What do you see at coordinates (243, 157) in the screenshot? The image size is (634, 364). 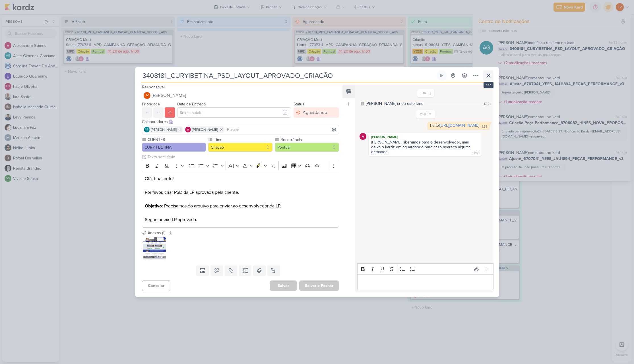 I see `input: Texto sem título` at bounding box center [243, 157].